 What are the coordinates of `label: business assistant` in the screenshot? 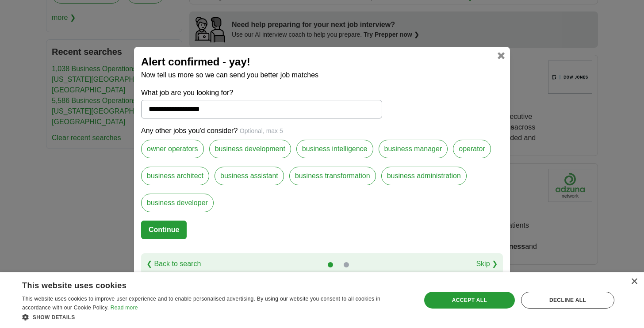 It's located at (249, 176).